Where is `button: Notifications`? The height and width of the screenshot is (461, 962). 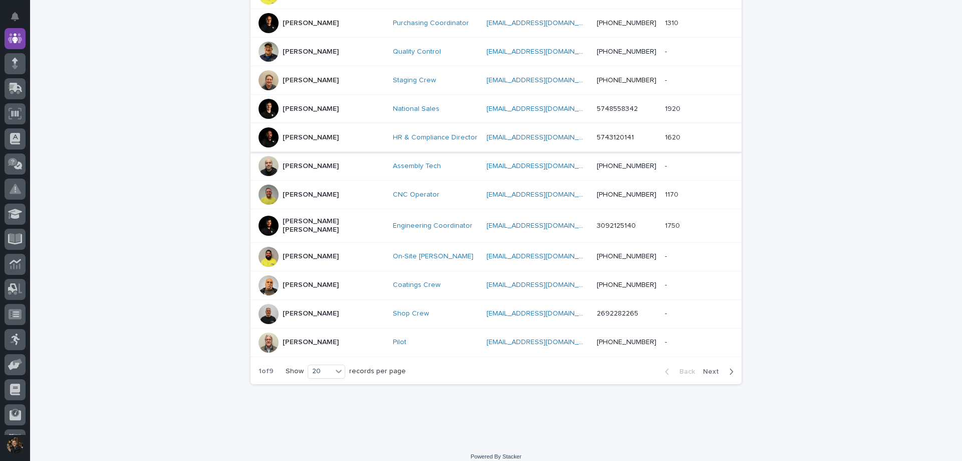
button: Notifications is located at coordinates (15, 17).